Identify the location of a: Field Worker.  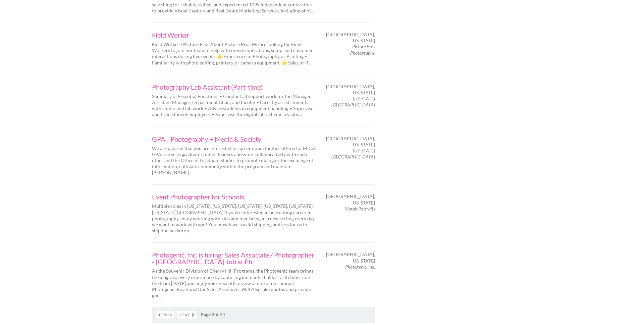
(234, 35).